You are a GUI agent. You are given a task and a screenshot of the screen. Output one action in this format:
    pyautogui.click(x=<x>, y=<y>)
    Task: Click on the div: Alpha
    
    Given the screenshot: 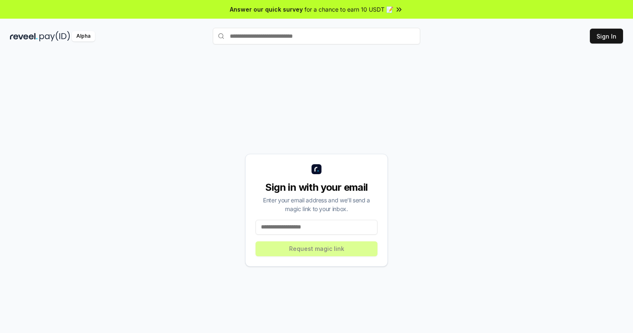 What is the action you would take?
    pyautogui.click(x=83, y=36)
    